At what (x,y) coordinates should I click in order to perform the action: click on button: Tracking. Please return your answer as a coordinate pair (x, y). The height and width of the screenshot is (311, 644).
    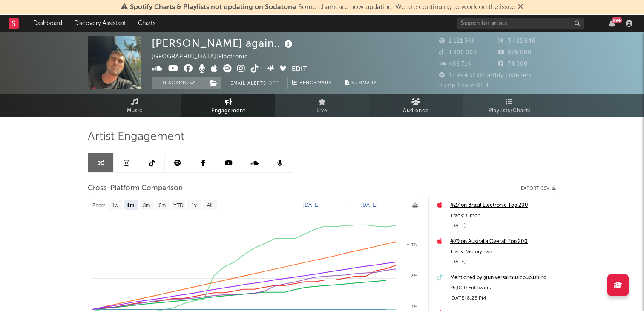
    Looking at the image, I should click on (178, 83).